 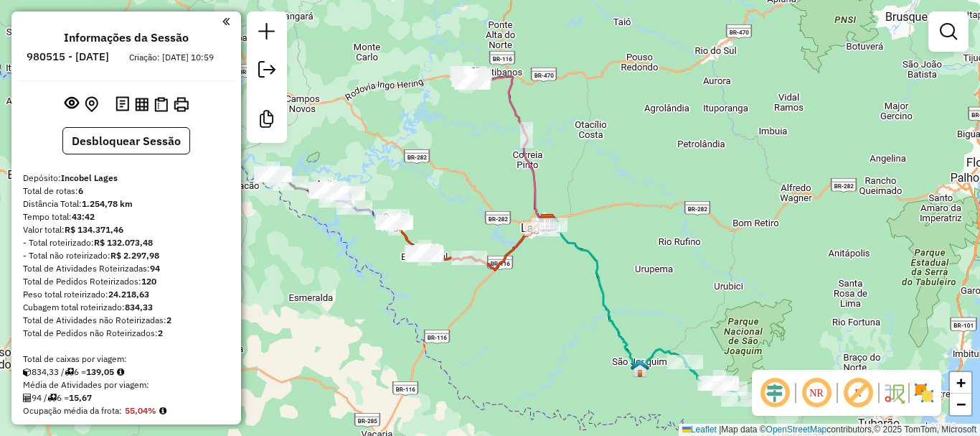 I want to click on div: Distância Total:, so click(x=126, y=204).